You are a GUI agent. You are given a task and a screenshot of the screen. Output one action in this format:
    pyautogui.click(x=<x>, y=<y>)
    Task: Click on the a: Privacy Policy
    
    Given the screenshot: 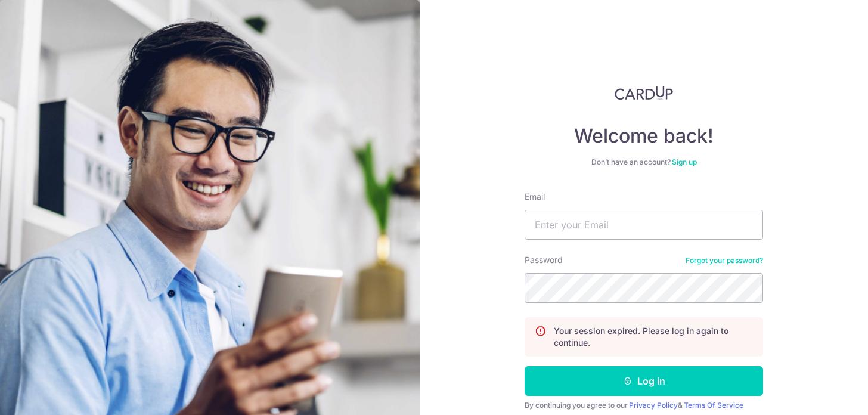 What is the action you would take?
    pyautogui.click(x=653, y=405)
    